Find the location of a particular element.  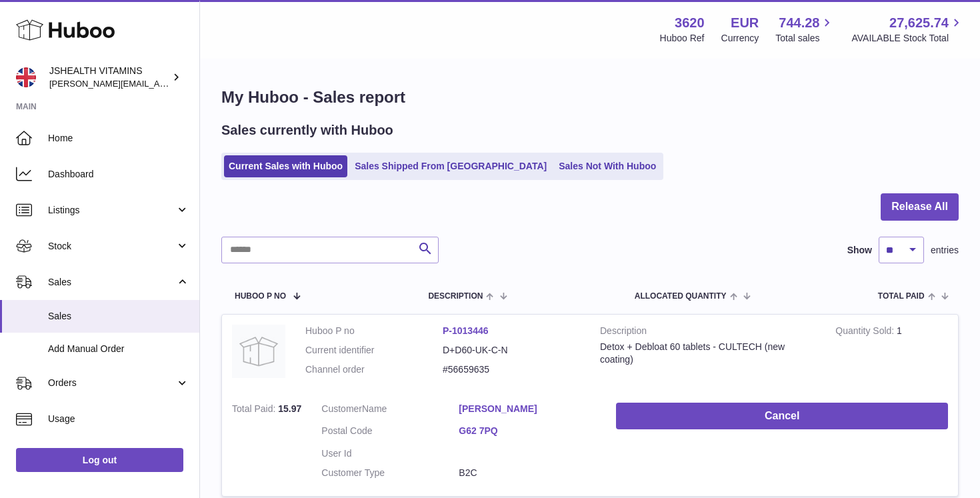

button: Cancel is located at coordinates (782, 417).